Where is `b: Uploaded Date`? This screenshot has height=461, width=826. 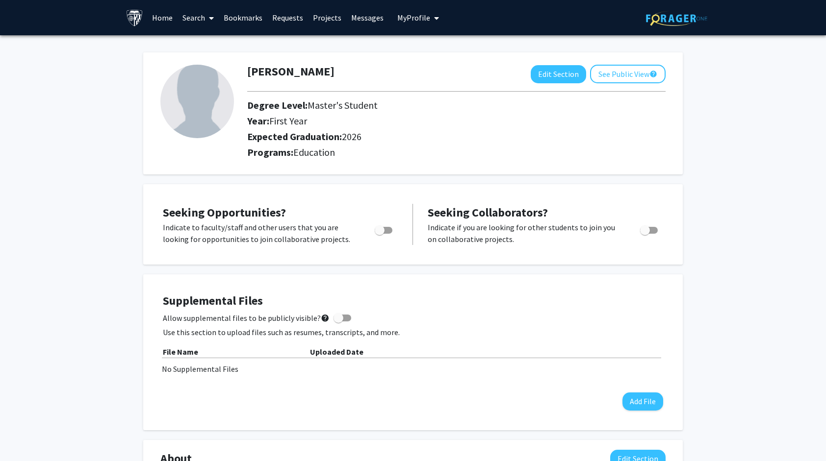 b: Uploaded Date is located at coordinates (336, 352).